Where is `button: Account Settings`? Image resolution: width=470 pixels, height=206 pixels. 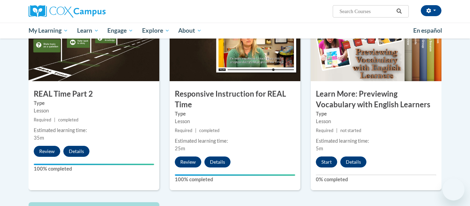
button: Account Settings is located at coordinates (431, 11).